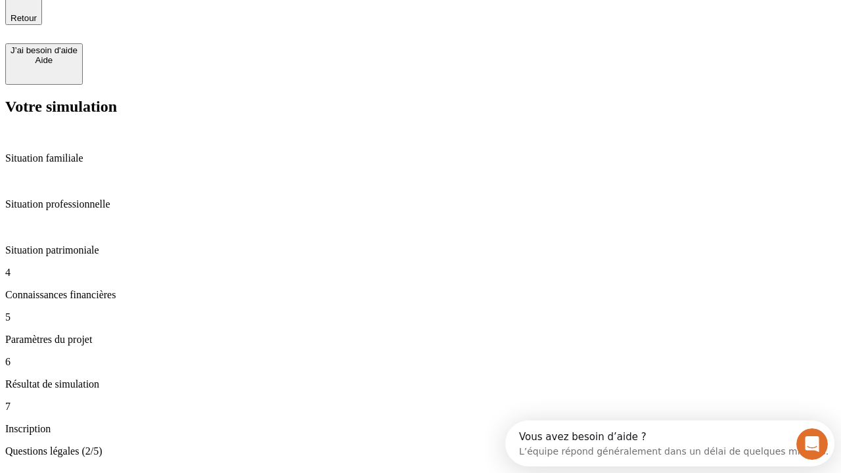 Image resolution: width=841 pixels, height=473 pixels. Describe the element at coordinates (420, 204) in the screenshot. I see `p: Situation professionnelle` at that location.